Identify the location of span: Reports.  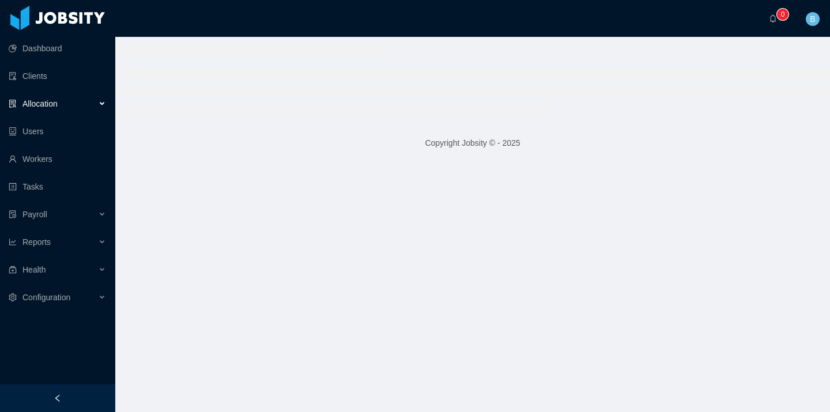
(36, 242).